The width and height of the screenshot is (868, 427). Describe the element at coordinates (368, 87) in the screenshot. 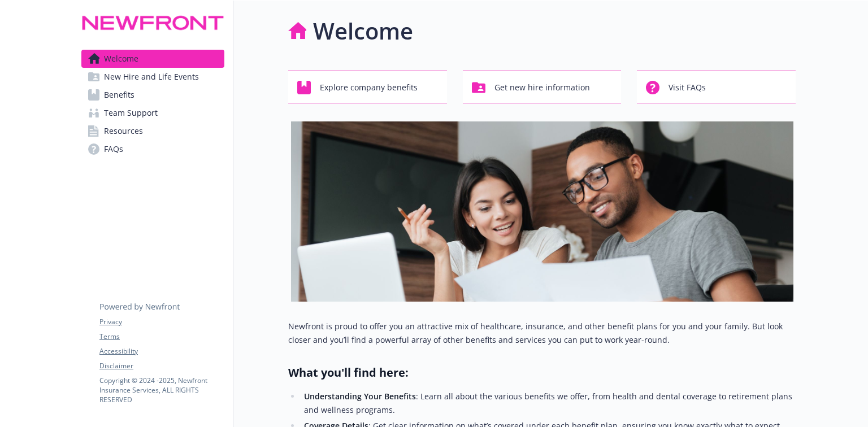

I see `span: Explore company benefits` at that location.